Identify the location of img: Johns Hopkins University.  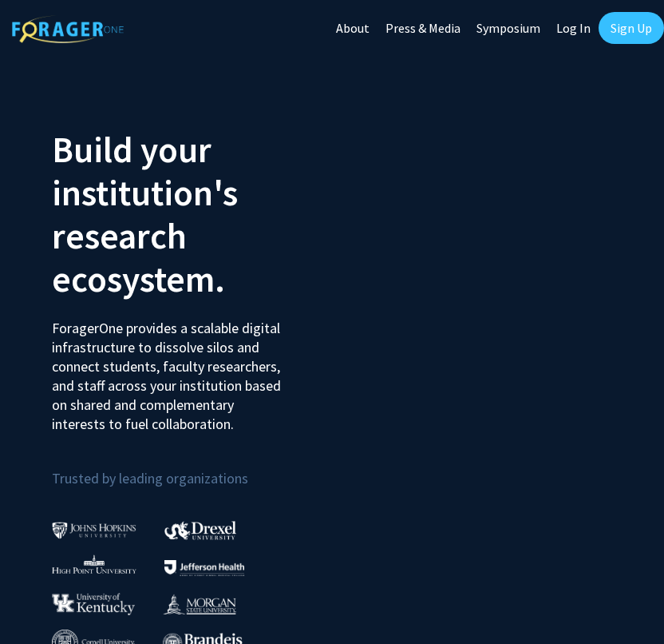
(94, 529).